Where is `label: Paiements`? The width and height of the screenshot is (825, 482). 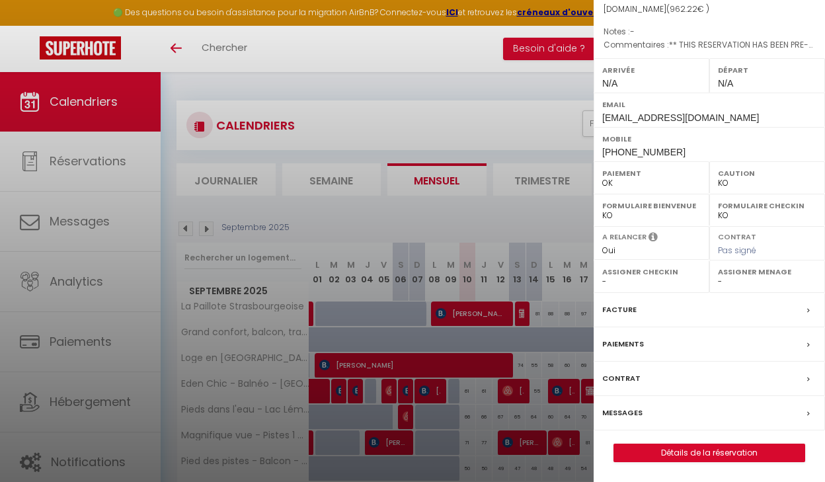 label: Paiements is located at coordinates (622, 344).